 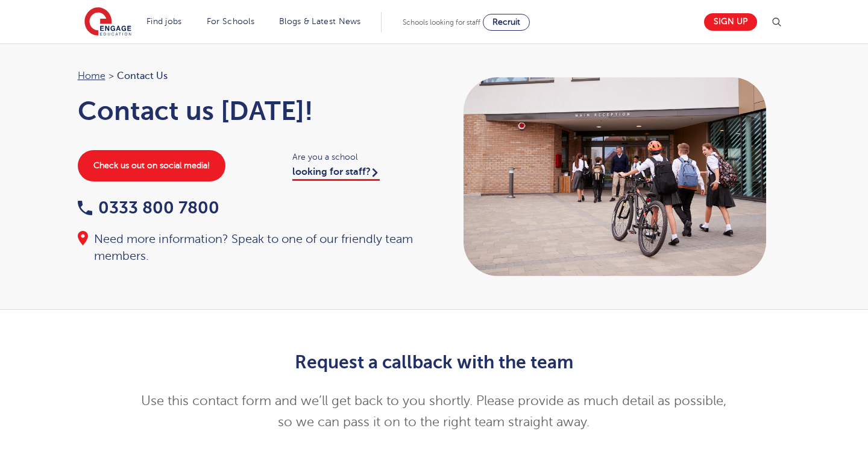 What do you see at coordinates (336, 173) in the screenshot?
I see `a: looking for staff?` at bounding box center [336, 173].